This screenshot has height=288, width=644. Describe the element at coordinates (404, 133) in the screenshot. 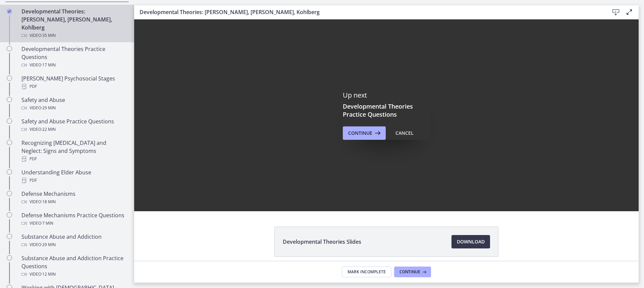

I see `div: Cancel` at that location.